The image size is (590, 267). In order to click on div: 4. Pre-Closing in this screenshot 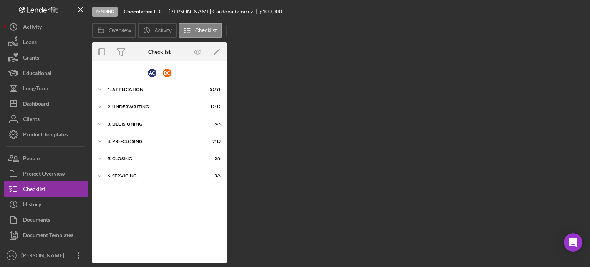, I will do `click(154, 141)`.